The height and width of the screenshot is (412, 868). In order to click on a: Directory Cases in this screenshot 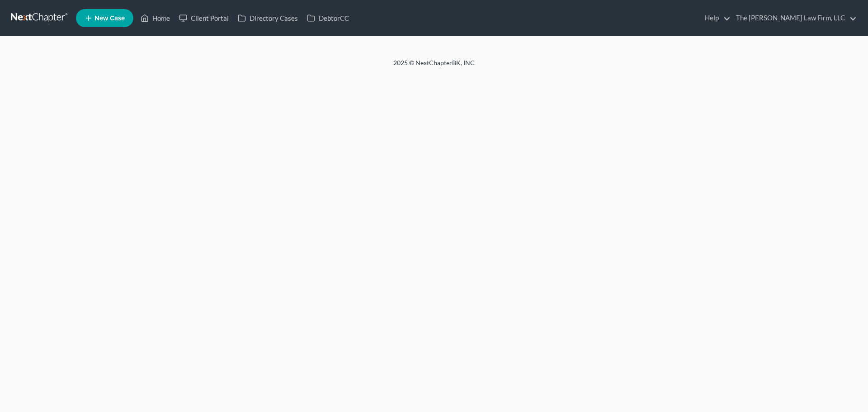, I will do `click(268, 18)`.